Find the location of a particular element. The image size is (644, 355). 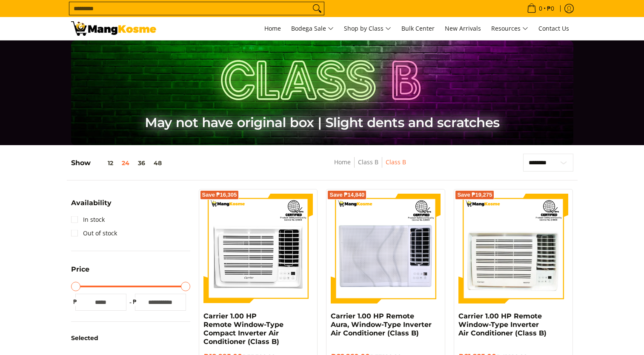

a: New Arrivals is located at coordinates (463, 29).